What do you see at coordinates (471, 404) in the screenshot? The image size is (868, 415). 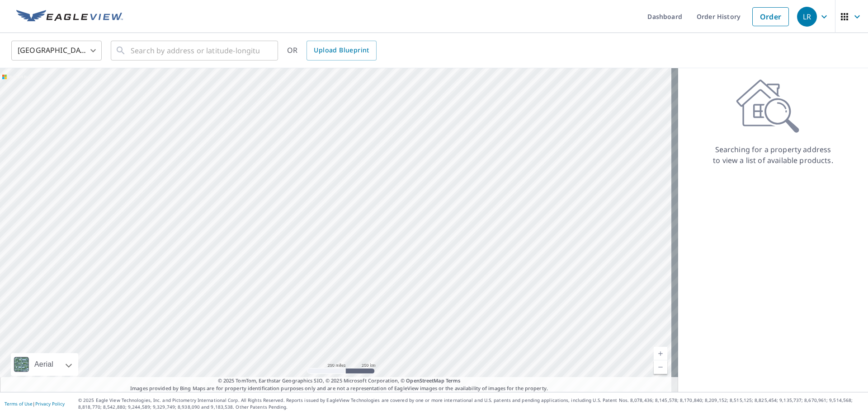 I see `p: © 2025 Eagle View Technologies, Inc. and Pictometry International Corp. All Rights Reserved. Repo...` at bounding box center [471, 404].